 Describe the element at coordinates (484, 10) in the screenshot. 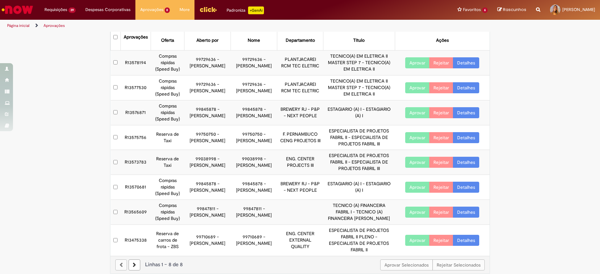

I see `span: 6` at that location.